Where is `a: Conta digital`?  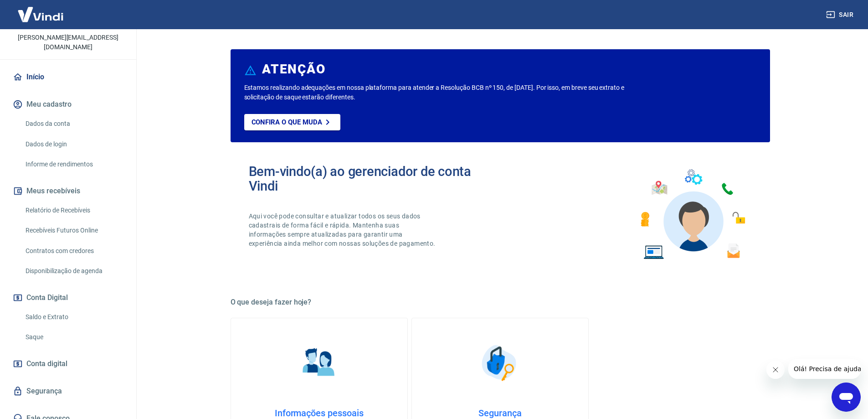 a: Conta digital is located at coordinates (68, 364).